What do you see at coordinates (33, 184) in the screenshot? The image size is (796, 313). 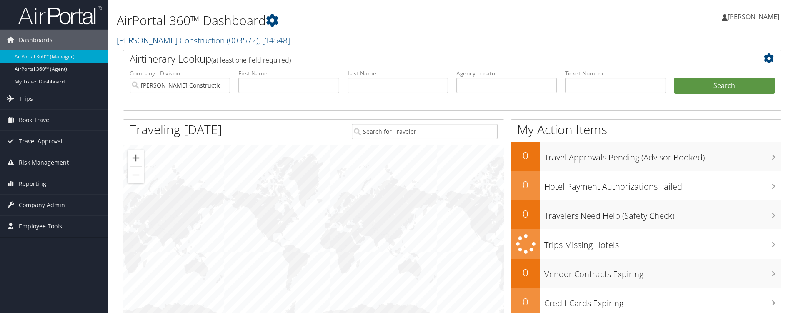 I see `span: Reporting` at bounding box center [33, 184].